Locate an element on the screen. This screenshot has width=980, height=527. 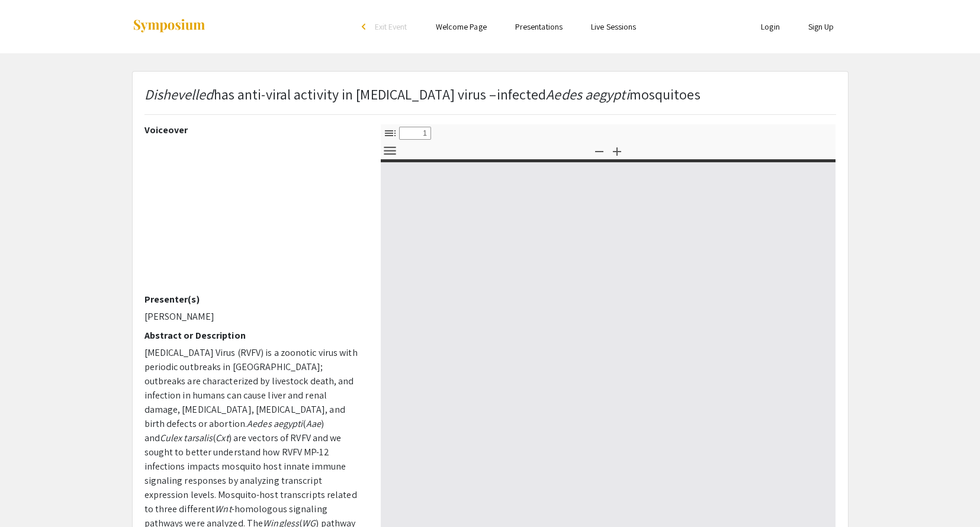
a: Sign Up is located at coordinates (821, 26).